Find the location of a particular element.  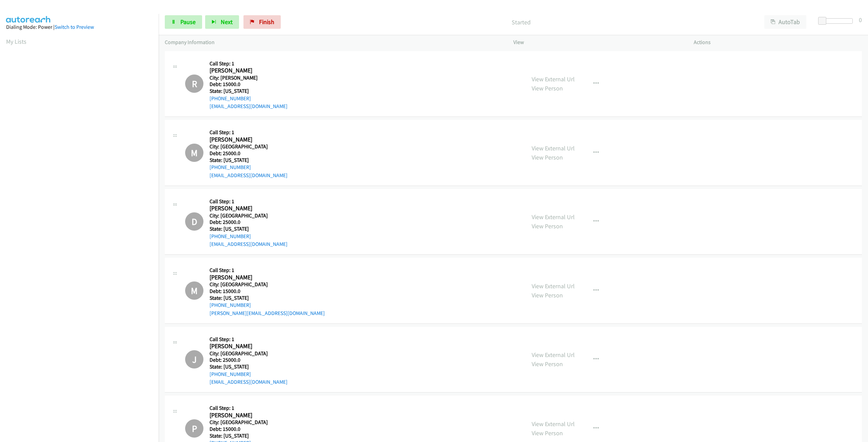

span: Next is located at coordinates (227, 22).